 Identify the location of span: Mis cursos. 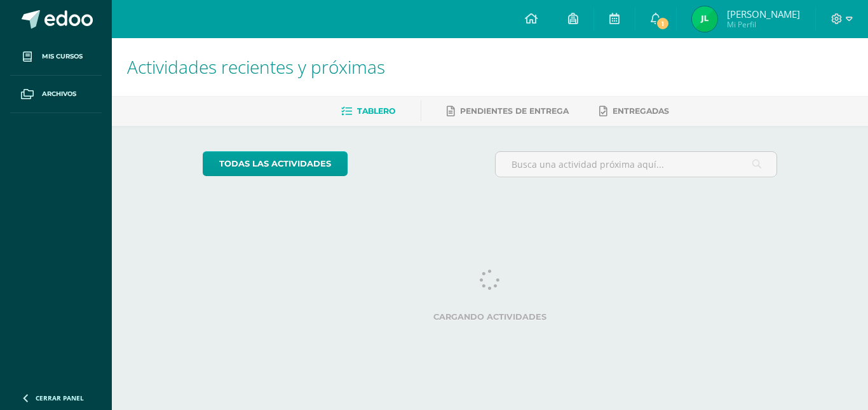
(62, 57).